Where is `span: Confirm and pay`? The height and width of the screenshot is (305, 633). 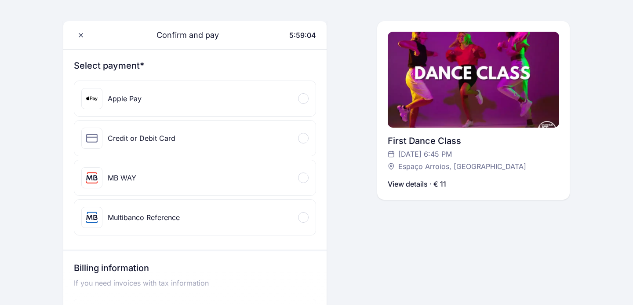
span: Confirm and pay is located at coordinates (182, 35).